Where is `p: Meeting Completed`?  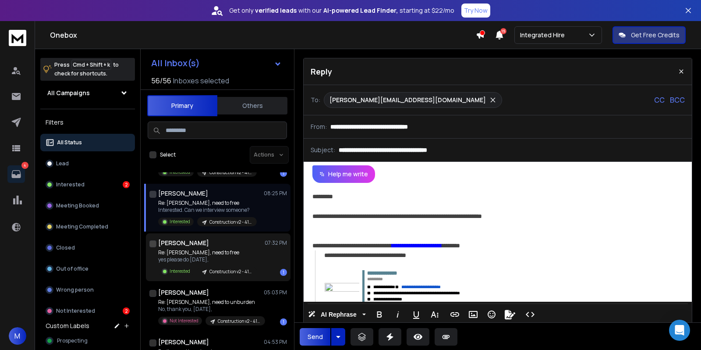
p: Meeting Completed is located at coordinates (82, 226).